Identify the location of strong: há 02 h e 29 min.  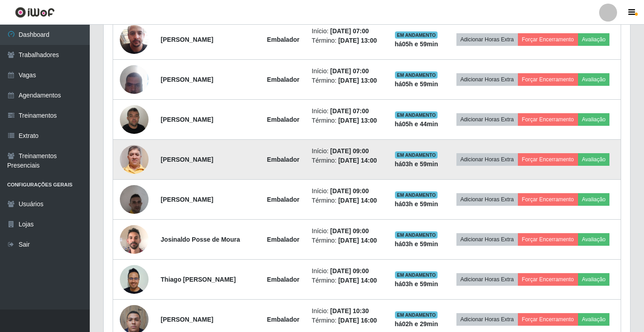
(416, 324).